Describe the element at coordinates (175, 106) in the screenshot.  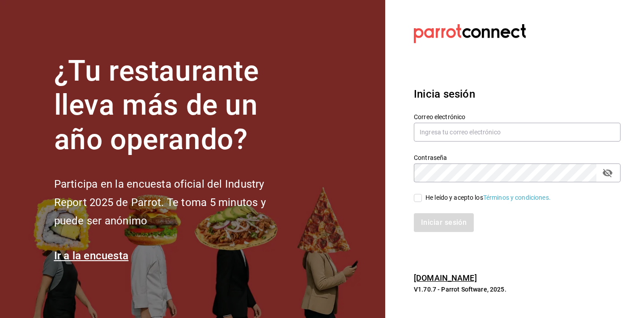
I see `h1: ¿Tu restaurante lleva más de un año operando?` at that location.